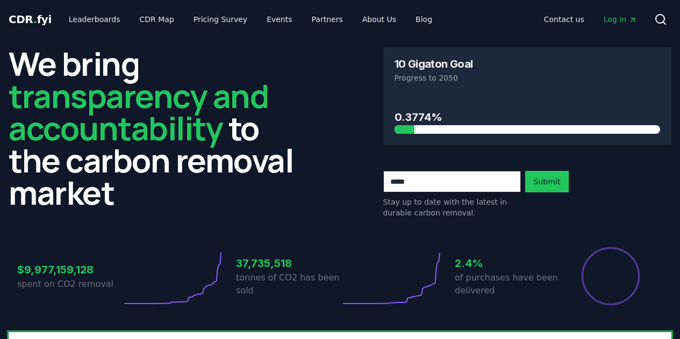 The height and width of the screenshot is (339, 680). Describe the element at coordinates (138, 112) in the screenshot. I see `span: transparency and accountability` at that location.